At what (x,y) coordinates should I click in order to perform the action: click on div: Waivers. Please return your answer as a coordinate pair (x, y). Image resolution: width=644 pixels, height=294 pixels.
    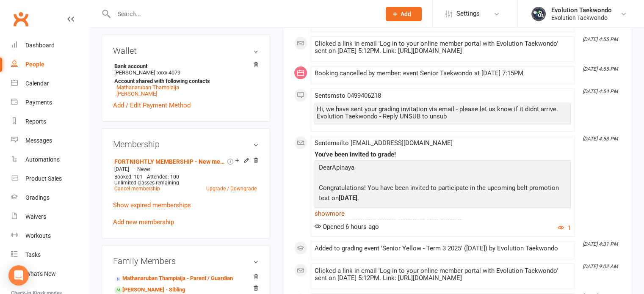
    Looking at the image, I should click on (36, 216).